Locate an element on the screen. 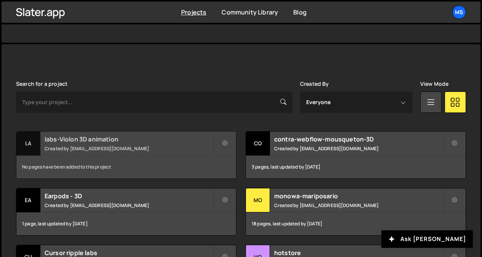  label: Created By is located at coordinates (314, 84).